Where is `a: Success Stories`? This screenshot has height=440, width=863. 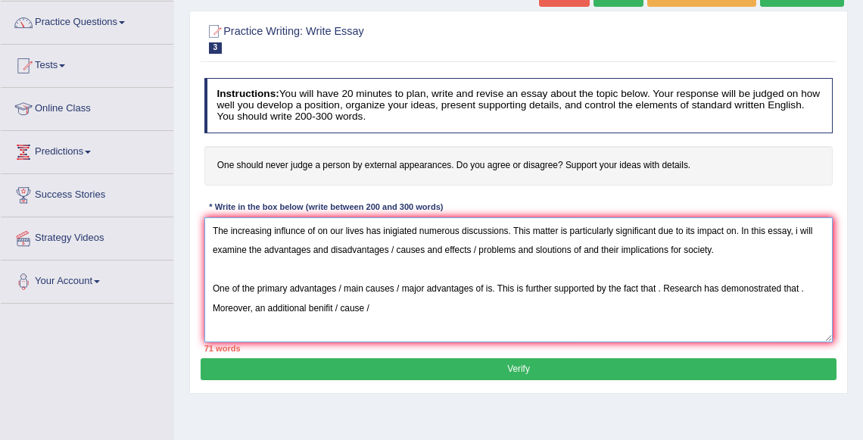 a: Success Stories is located at coordinates (87, 193).